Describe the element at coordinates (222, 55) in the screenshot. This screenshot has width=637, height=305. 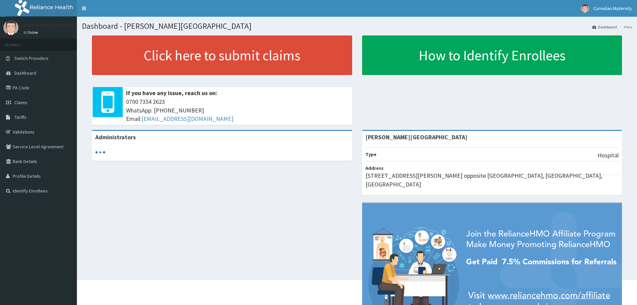
I see `a: Click here to submit claims` at that location.